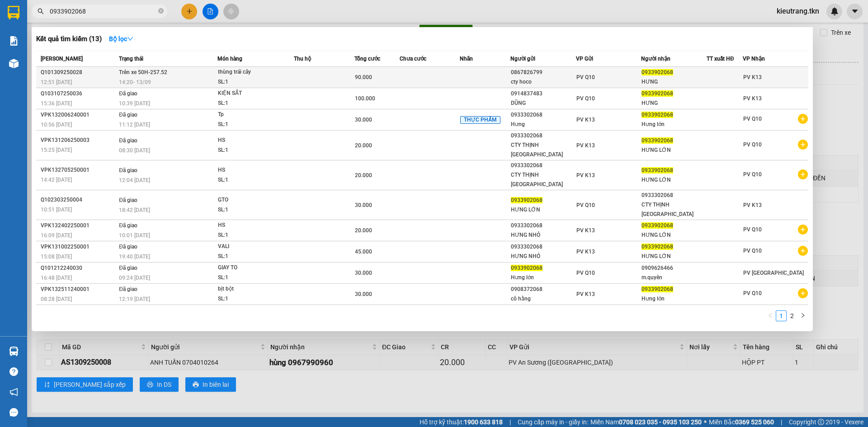 The height and width of the screenshot is (427, 868). Describe the element at coordinates (543, 81) in the screenshot. I see `div: cty hoco` at that location.